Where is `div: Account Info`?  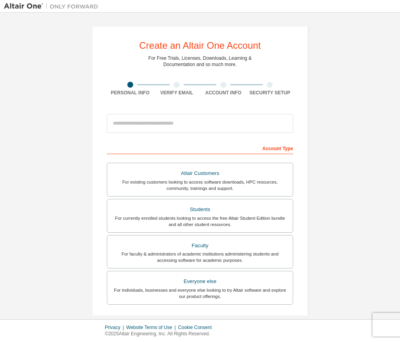
div: Account Info is located at coordinates (223, 93).